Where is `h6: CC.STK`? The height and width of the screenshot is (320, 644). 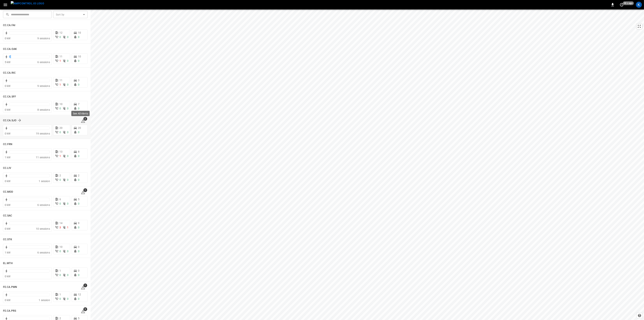 h6: CC.STK is located at coordinates (8, 240).